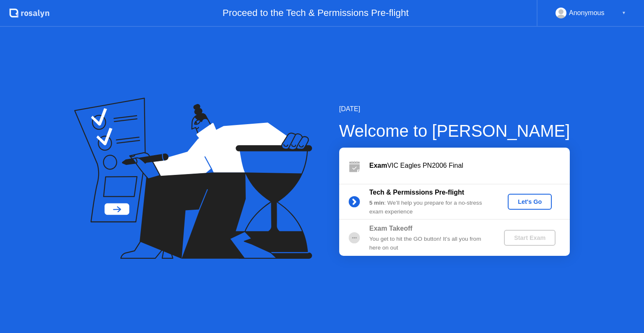 The image size is (644, 333). Describe the element at coordinates (430, 243) in the screenshot. I see `div: You get to hit the GO button! It’s all you from here on out` at that location.